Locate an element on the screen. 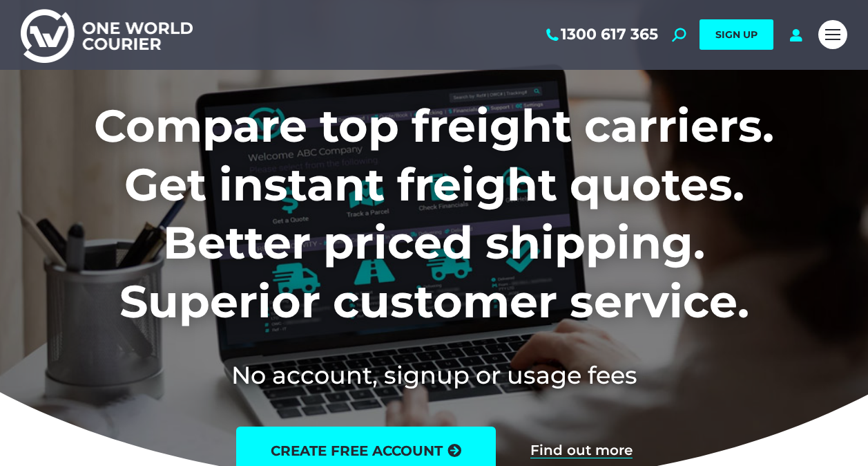  span: SIGN UP is located at coordinates (736, 34).